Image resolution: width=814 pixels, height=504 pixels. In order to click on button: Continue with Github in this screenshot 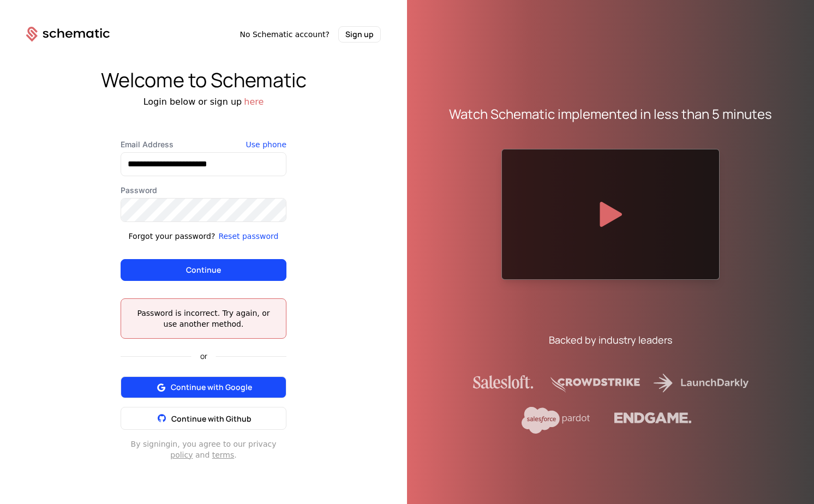, I will do `click(203, 418)`.